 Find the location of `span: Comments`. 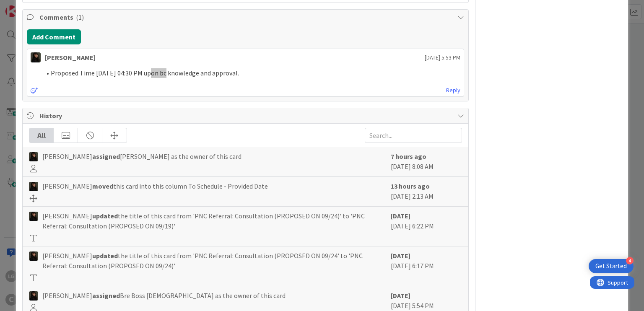

span: Comments is located at coordinates (246, 17).